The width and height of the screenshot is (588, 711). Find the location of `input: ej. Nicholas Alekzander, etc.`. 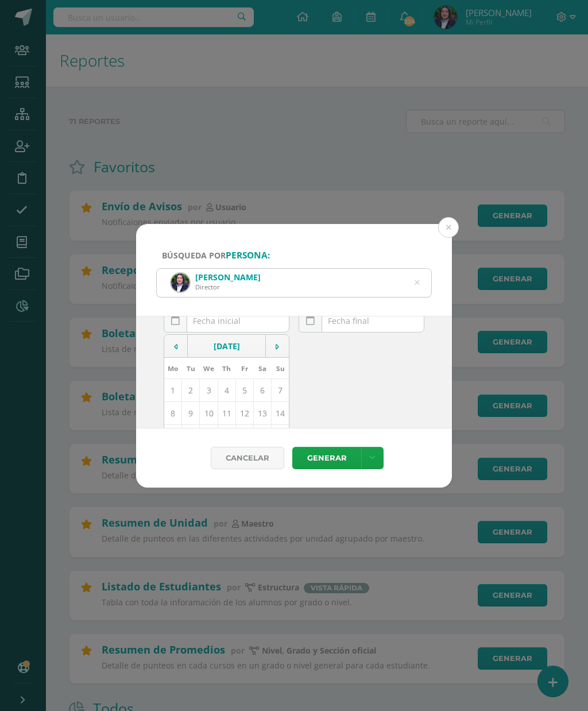

input: ej. Nicholas Alekzander, etc. is located at coordinates (294, 283).